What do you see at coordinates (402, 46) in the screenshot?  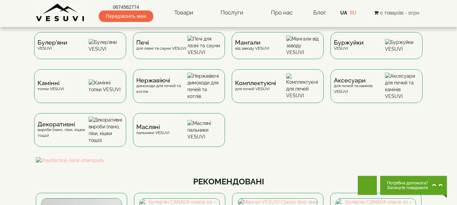 I see `img: Буржуйки VESUVI` at bounding box center [402, 46].